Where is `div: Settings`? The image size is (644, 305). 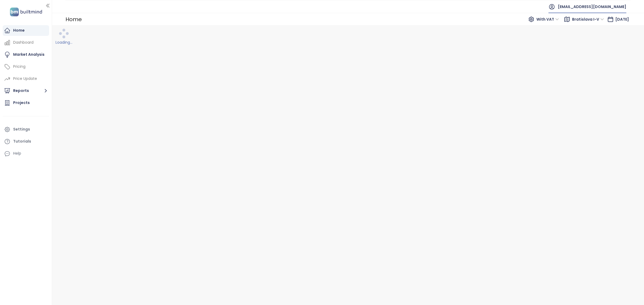 div: Settings is located at coordinates (22, 129).